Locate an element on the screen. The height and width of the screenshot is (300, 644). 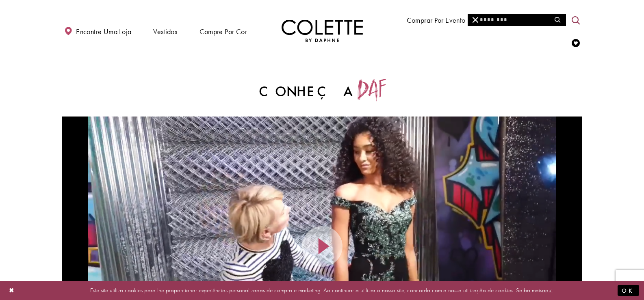
button: Enviar pesquisa is located at coordinates (557, 20).